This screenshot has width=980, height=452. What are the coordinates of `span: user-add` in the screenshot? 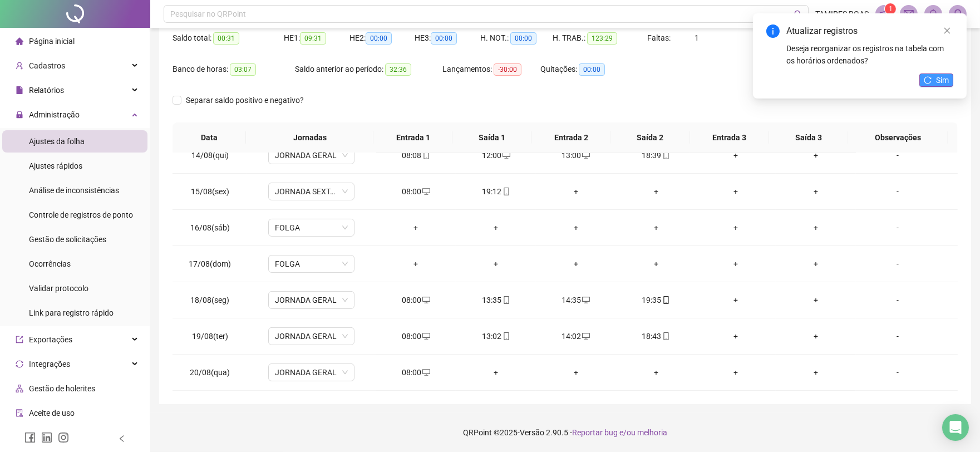 It's located at (19, 66).